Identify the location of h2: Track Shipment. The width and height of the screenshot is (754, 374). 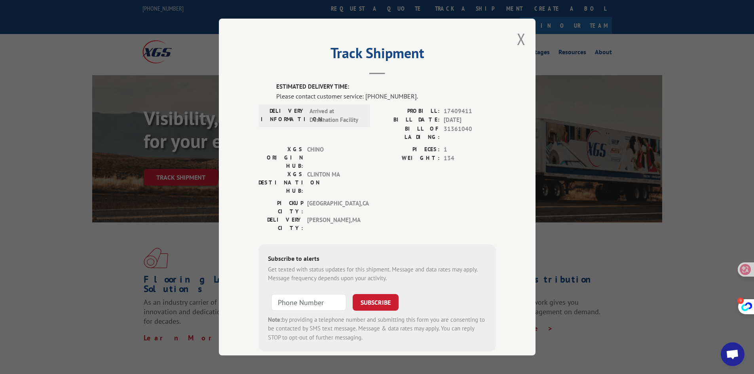
(377, 55).